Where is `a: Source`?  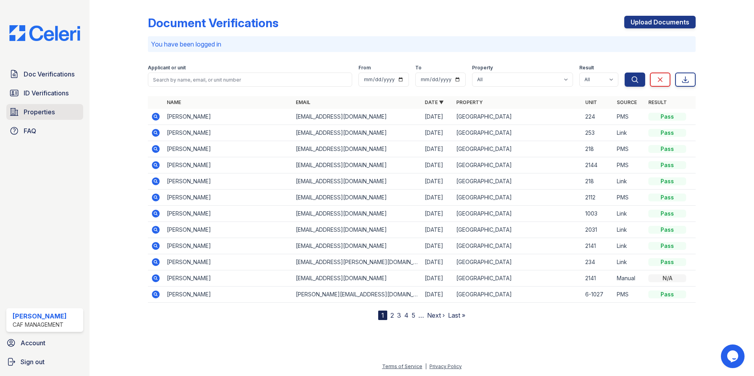
a: Source is located at coordinates (626, 102).